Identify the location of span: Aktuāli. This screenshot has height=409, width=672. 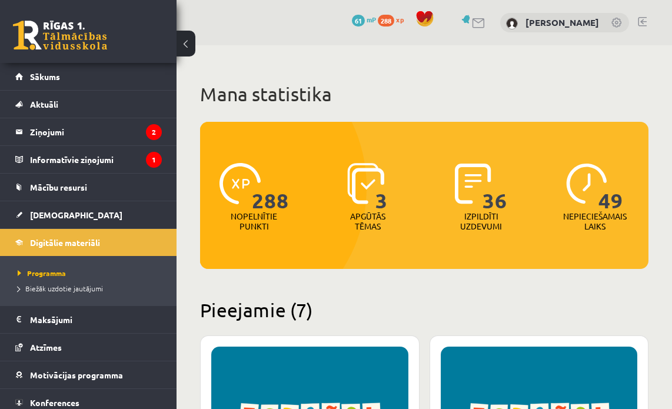
(44, 104).